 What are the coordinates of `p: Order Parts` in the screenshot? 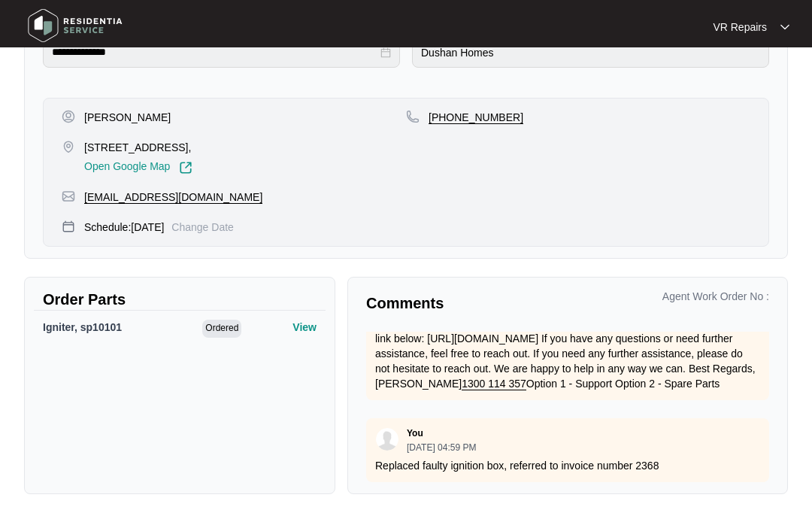 It's located at (179, 300).